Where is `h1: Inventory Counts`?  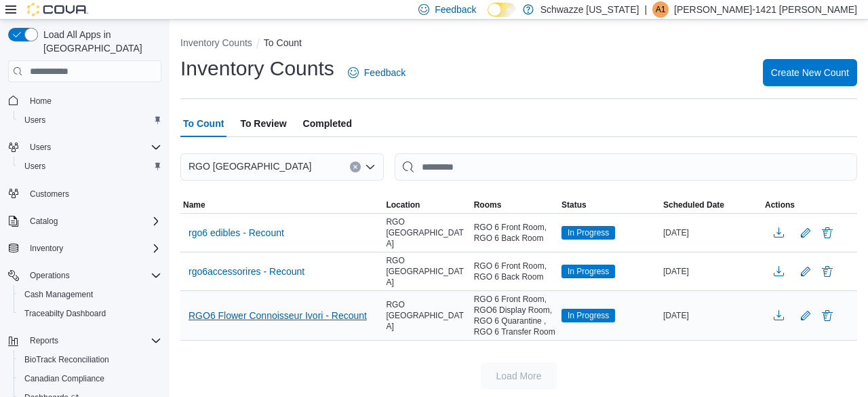 h1: Inventory Counts is located at coordinates (257, 69).